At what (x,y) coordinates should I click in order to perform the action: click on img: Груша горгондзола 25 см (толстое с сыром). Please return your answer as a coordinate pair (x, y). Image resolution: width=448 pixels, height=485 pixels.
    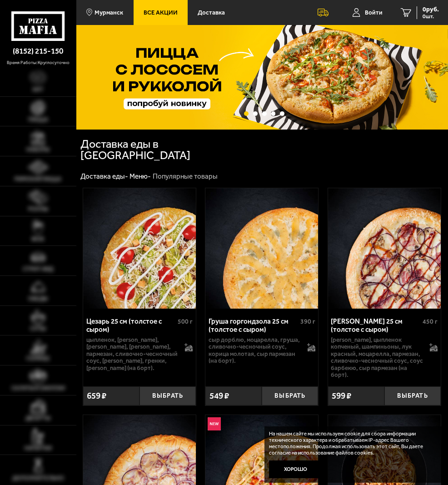
    Looking at the image, I should click on (262, 248).